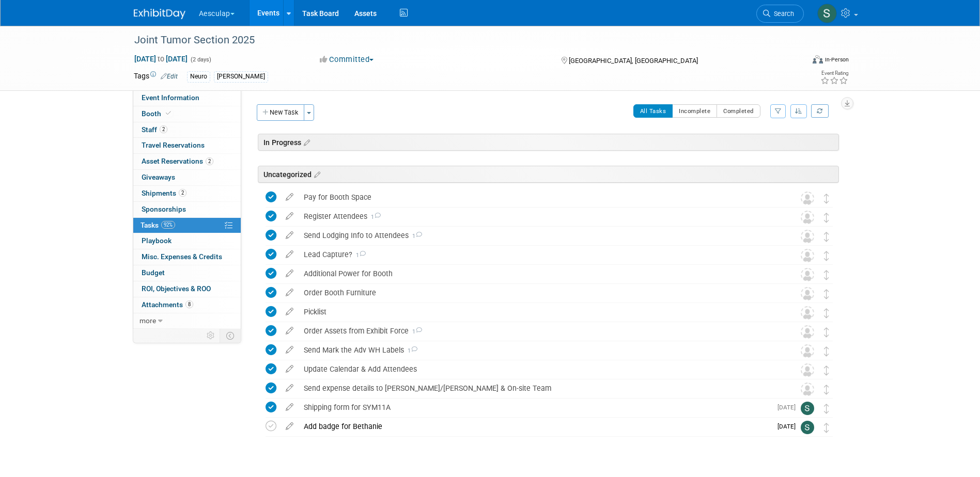 The height and width of the screenshot is (477, 980). Describe the element at coordinates (160, 59) in the screenshot. I see `span: to` at that location.